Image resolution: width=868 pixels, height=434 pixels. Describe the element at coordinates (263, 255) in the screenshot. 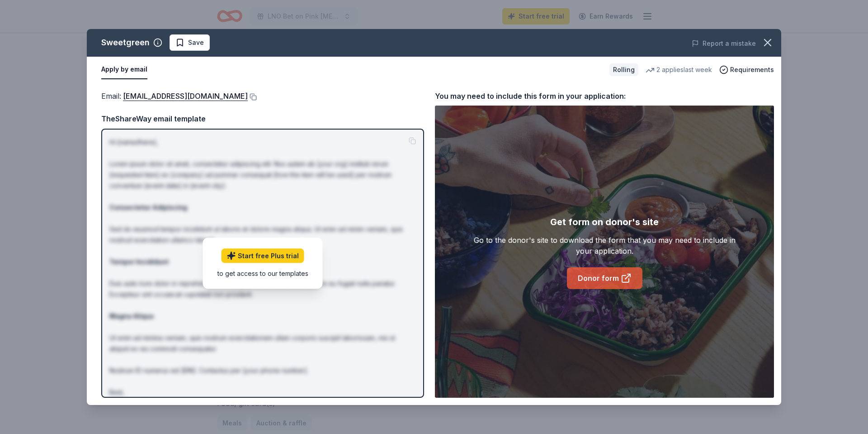

I see `a: Start free Plus trial` at that location.